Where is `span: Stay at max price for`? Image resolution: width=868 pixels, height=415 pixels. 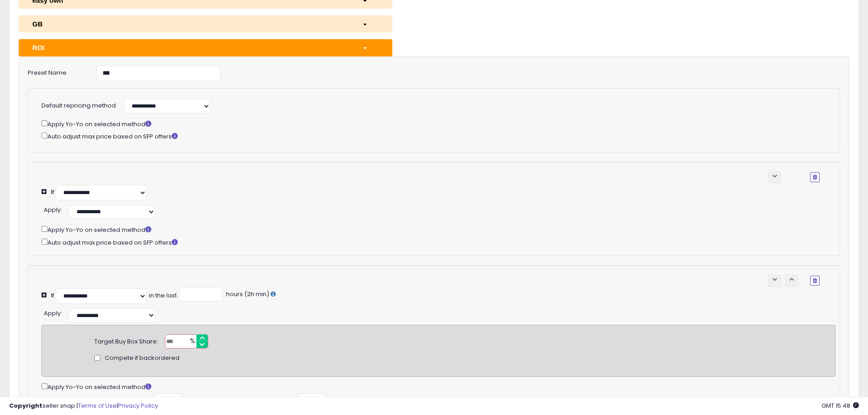
span: Stay at max price for is located at coordinates (260, 399).